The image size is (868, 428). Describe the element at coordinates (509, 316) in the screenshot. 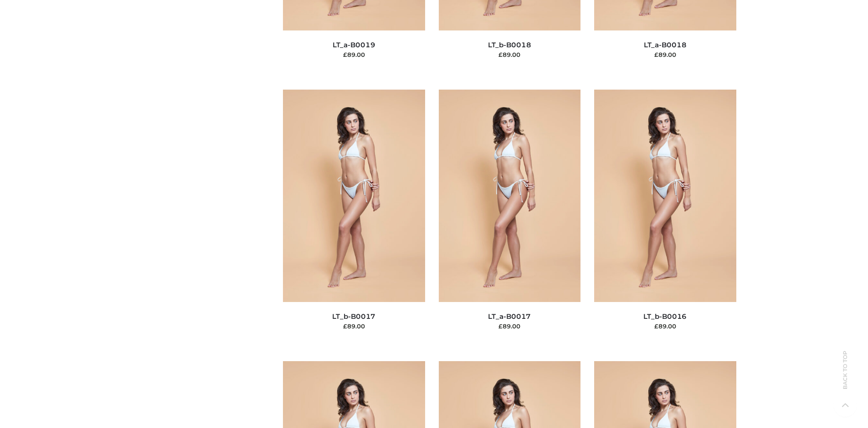

I see `a: LT_a-B0017` at that location.